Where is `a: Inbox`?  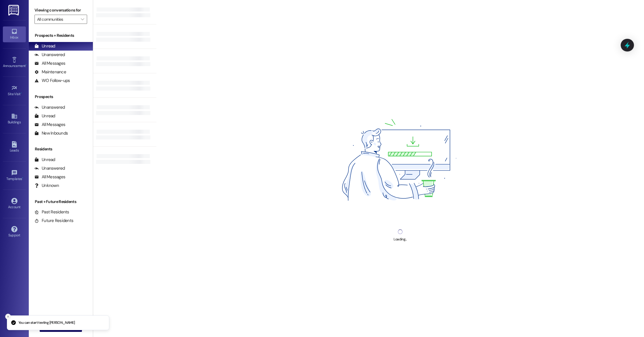 a: Inbox is located at coordinates (14, 34).